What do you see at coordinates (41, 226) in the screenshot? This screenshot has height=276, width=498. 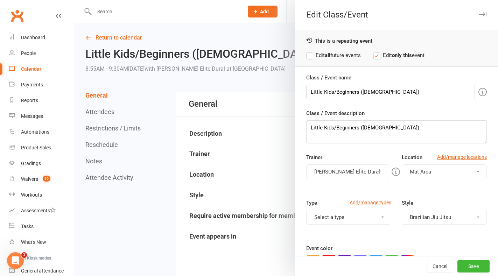 I see `a: Tasks` at bounding box center [41, 226].